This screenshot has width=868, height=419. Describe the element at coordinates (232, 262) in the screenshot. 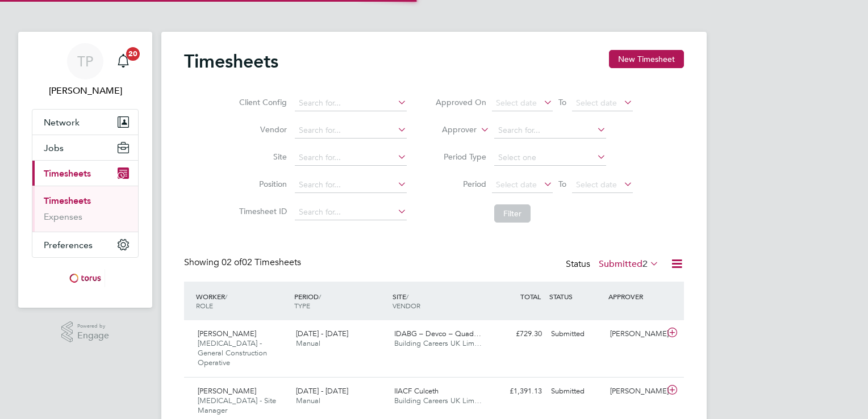

I see `span: 02 of` at that location.